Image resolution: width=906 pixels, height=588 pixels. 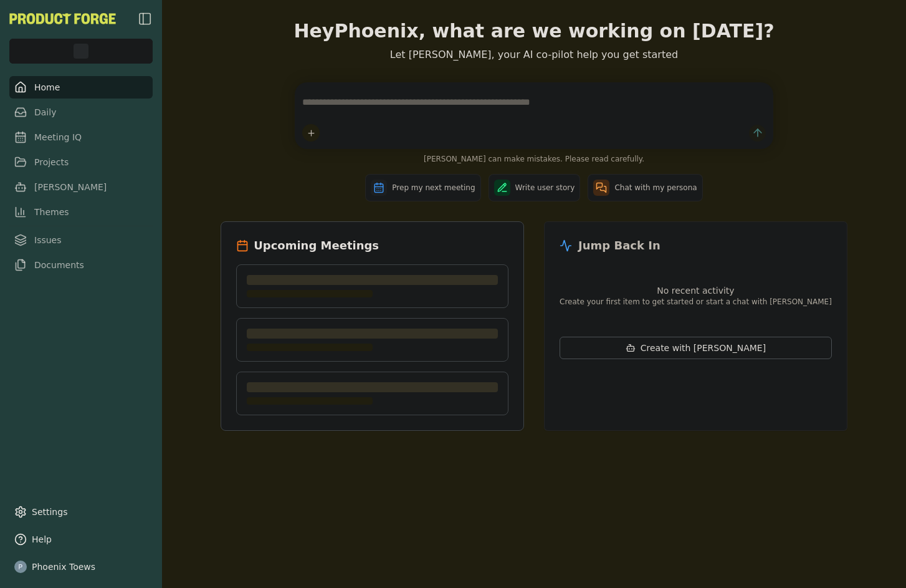 What do you see at coordinates (81, 265) in the screenshot?
I see `a: Documents` at bounding box center [81, 265].